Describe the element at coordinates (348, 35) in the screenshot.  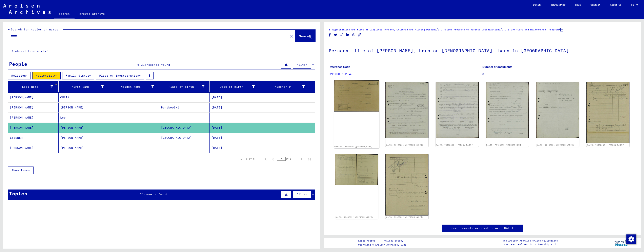
I see `button: Share on LinkedIn` at that location.